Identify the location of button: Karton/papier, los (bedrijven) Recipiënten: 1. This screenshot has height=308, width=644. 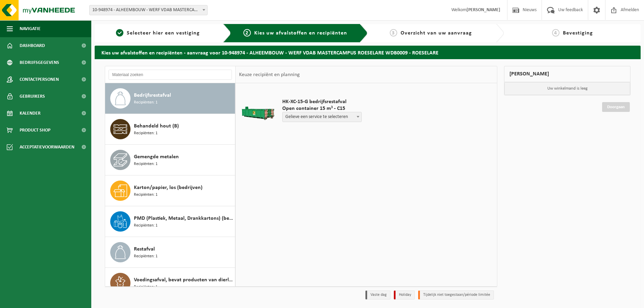
(170, 191).